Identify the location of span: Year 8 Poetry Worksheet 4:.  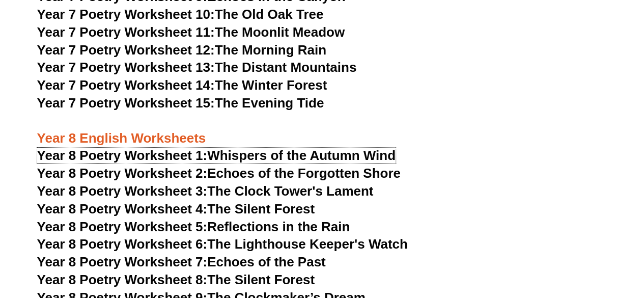
(122, 209).